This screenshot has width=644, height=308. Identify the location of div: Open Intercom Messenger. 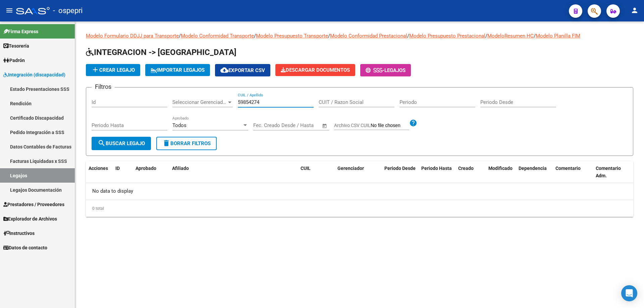
(629, 294).